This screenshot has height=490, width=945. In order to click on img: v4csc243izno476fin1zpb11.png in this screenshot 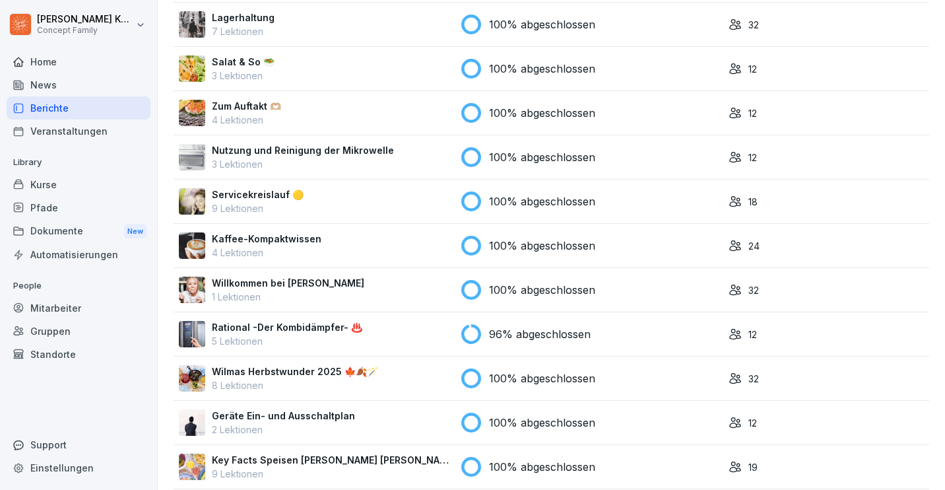, I will do `click(192, 24)`.